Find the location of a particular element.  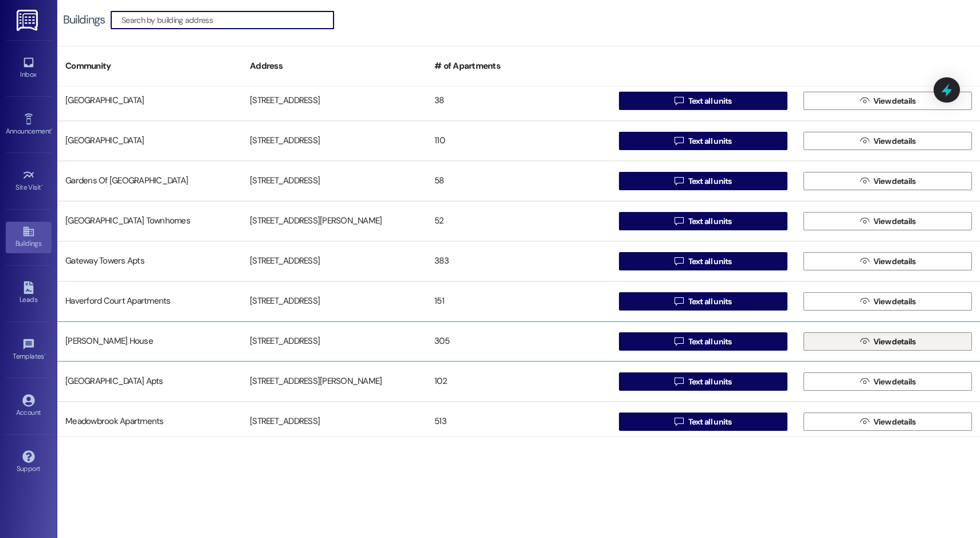

div: Address is located at coordinates (334, 66).